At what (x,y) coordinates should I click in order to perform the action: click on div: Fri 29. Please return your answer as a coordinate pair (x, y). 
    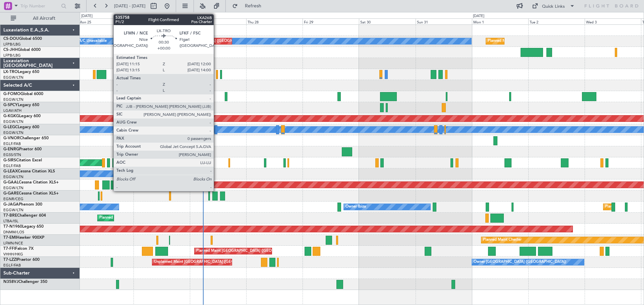
    Looking at the image, I should click on (331, 22).